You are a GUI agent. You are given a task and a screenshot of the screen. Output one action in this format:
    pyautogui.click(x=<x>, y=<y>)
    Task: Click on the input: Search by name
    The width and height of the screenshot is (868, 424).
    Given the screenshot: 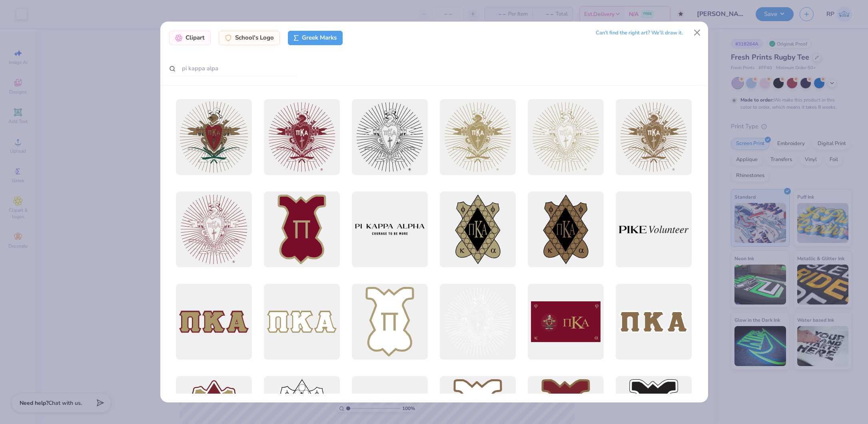 What is the action you would take?
    pyautogui.click(x=233, y=68)
    